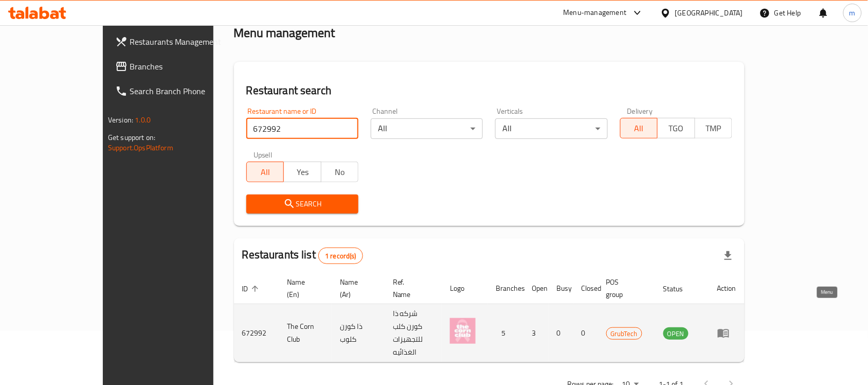 The image size is (868, 385). Describe the element at coordinates (263, 155) in the screenshot. I see `label: Upsell` at that location.